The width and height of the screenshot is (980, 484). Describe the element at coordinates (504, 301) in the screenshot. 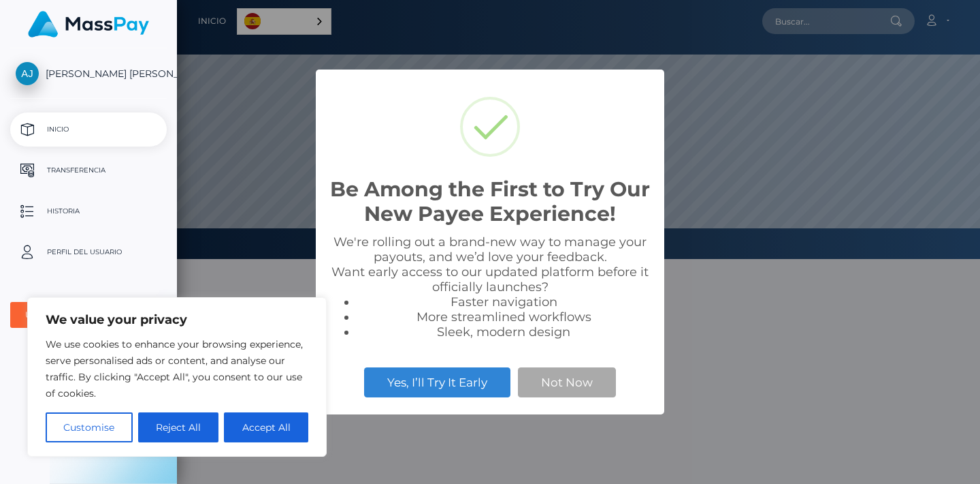

I see `li: Faster navigation` at that location.